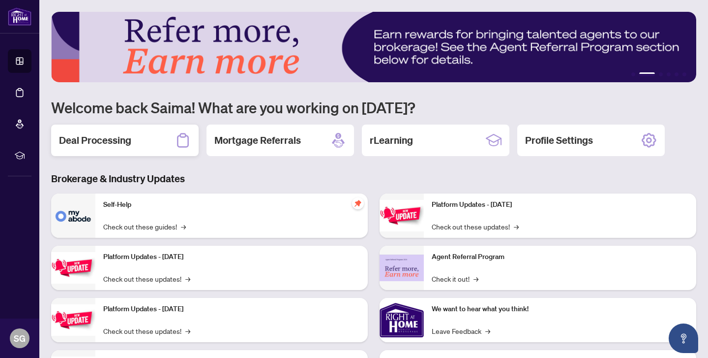  I want to click on h3: Brokerage & Industry Updates, so click(374, 179).